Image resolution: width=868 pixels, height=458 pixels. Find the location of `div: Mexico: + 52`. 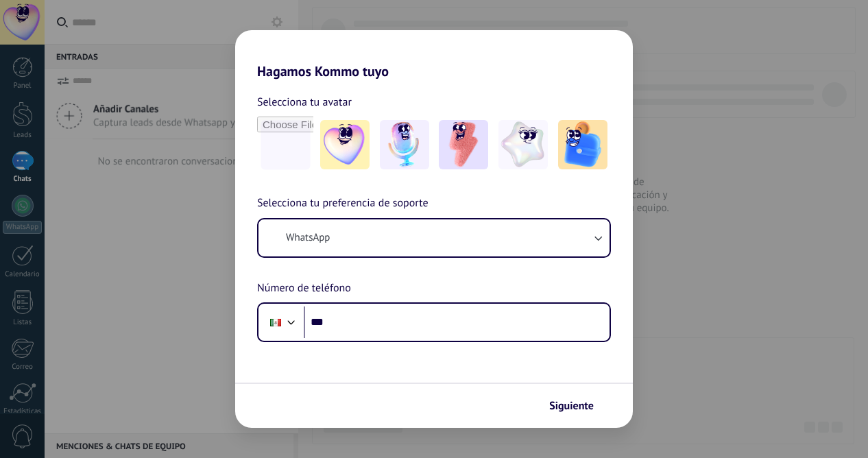

div: Mexico: + 52 is located at coordinates (276, 322).